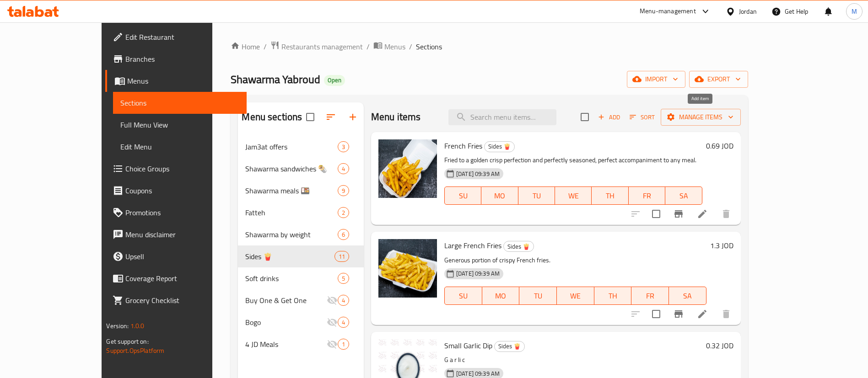 The image size is (868, 378). Describe the element at coordinates (182, 59) in the screenshot. I see `span: Branches` at that location.